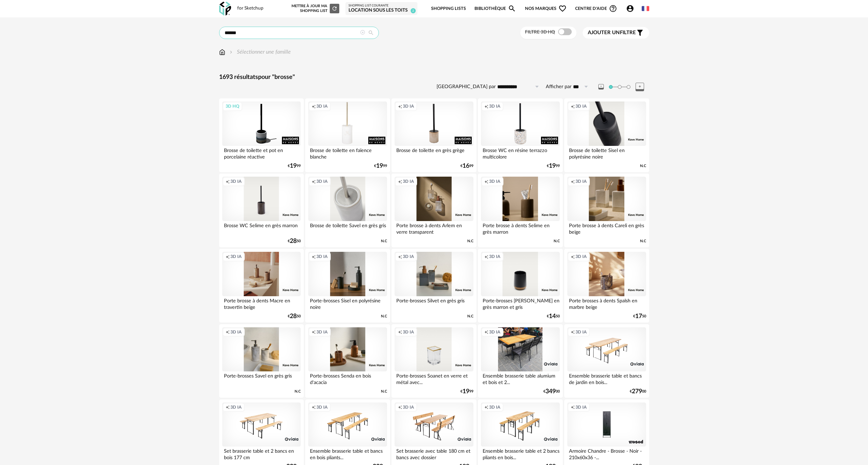  What do you see at coordinates (638, 392) in the screenshot?
I see `div: € 00` at bounding box center [638, 392].